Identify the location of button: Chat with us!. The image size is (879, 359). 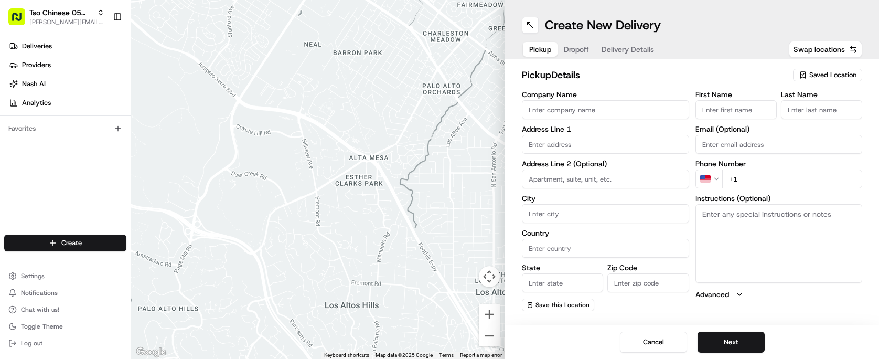
(65, 309).